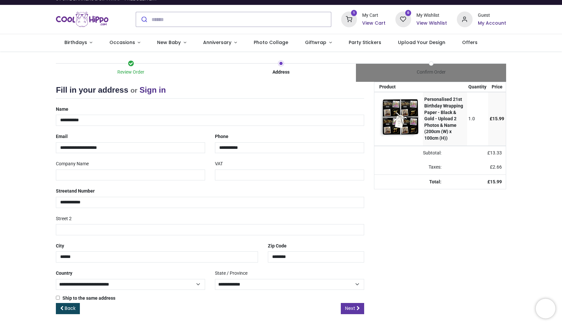 Image resolution: width=562 pixels, height=325 pixels. Describe the element at coordinates (60, 246) in the screenshot. I see `label: City` at that location.